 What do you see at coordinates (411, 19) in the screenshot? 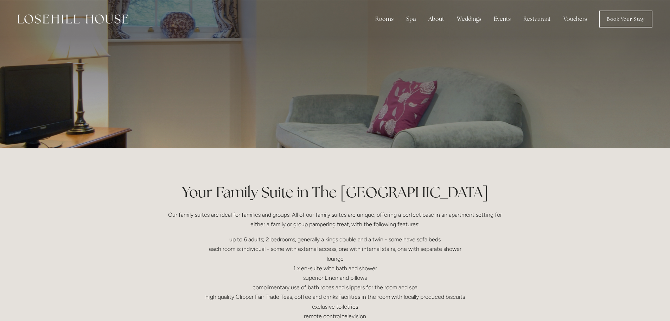
I see `div: Spa` at bounding box center [411, 19].